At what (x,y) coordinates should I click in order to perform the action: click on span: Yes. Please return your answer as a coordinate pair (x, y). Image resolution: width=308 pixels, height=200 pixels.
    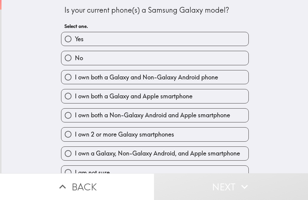
    Looking at the image, I should click on (79, 39).